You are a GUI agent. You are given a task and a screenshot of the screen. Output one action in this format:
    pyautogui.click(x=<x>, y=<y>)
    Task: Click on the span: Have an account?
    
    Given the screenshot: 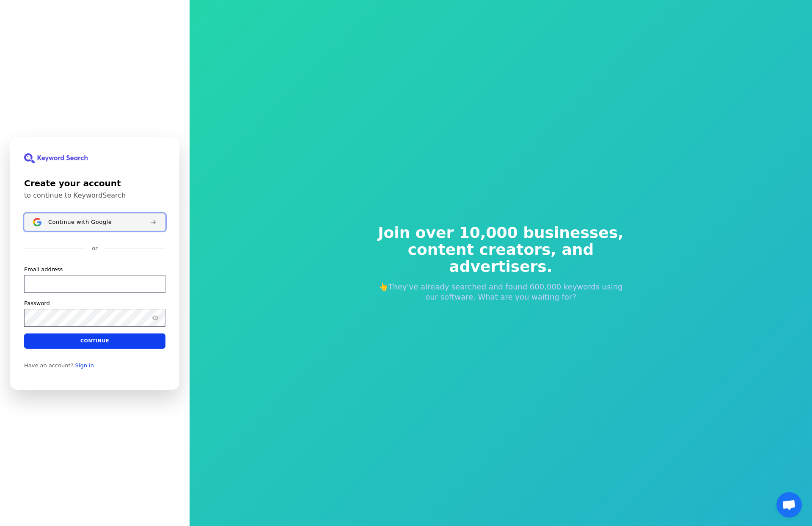 What is the action you would take?
    pyautogui.click(x=49, y=365)
    